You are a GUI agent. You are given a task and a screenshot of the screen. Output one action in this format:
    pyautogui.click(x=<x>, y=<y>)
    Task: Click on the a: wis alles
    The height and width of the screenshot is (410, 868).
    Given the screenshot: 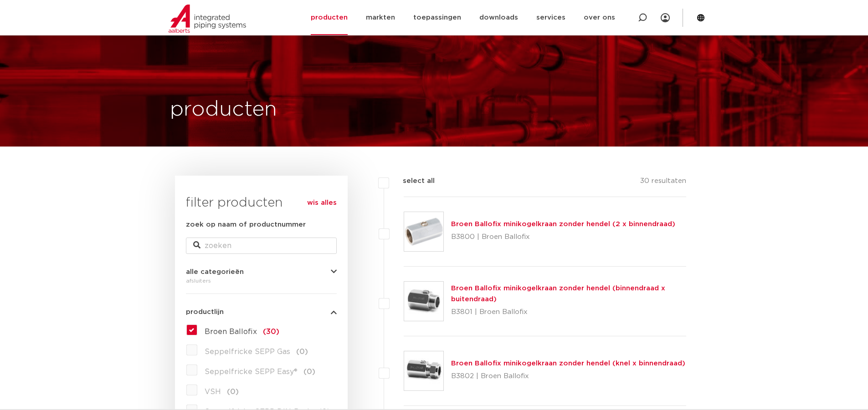 What is the action you would take?
    pyautogui.click(x=322, y=203)
    